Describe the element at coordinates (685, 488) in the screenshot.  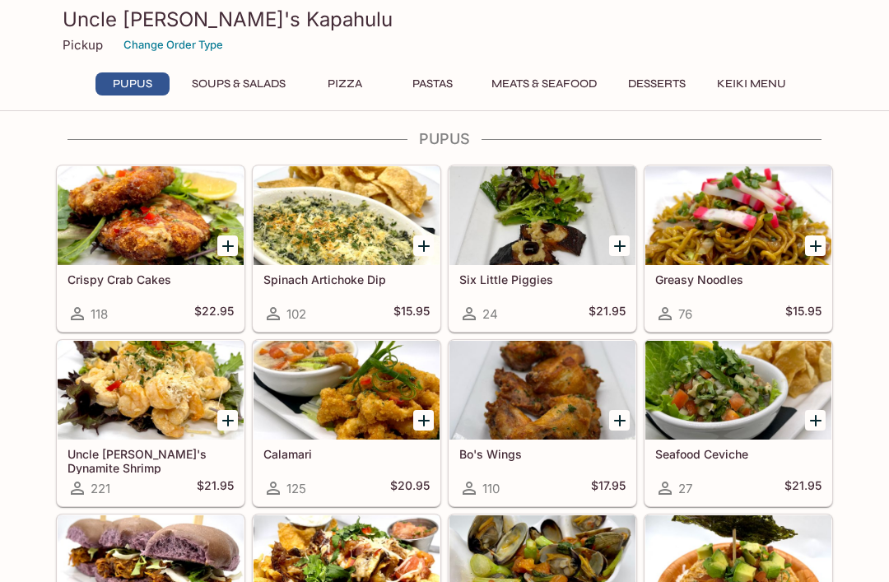
I see `span: 27` at that location.